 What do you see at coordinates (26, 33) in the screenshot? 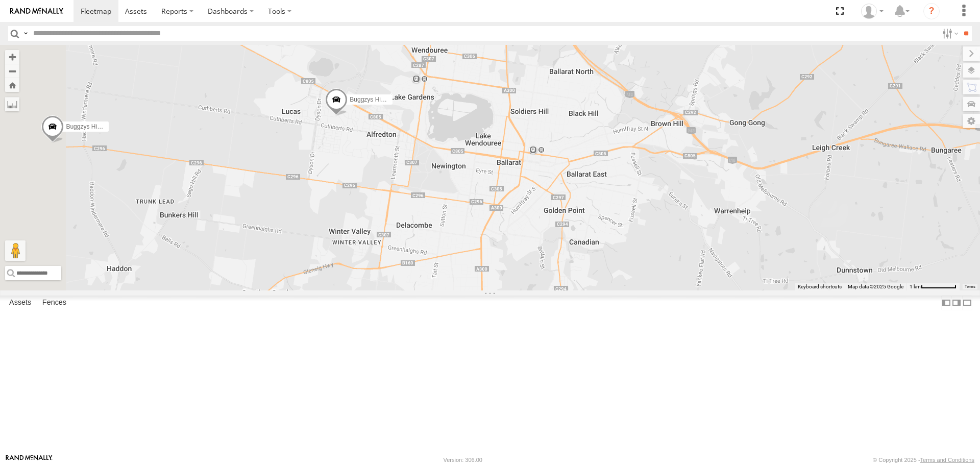
I see `label: Search Query` at bounding box center [26, 33].